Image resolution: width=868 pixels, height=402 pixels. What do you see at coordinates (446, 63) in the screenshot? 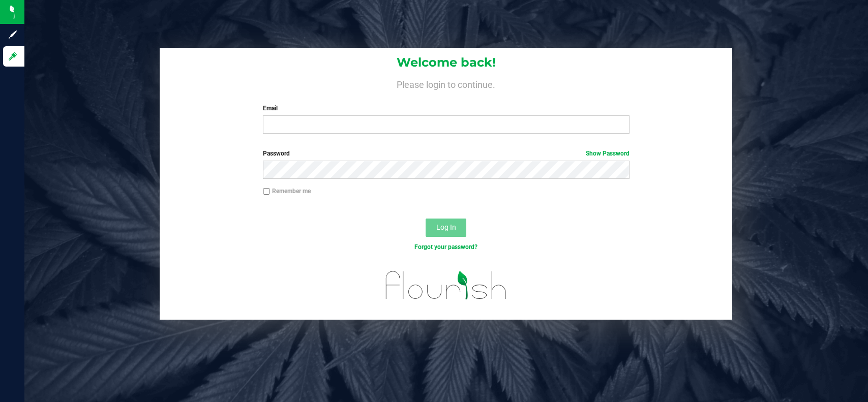
I see `h1: Welcome back!` at bounding box center [446, 63].